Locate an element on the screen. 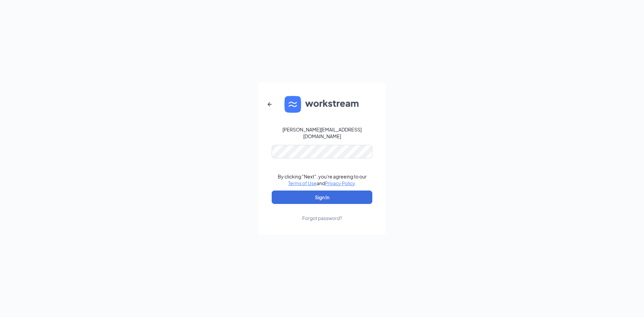  div: By clicking "Next", you're agreeing to our and . is located at coordinates (322, 180).